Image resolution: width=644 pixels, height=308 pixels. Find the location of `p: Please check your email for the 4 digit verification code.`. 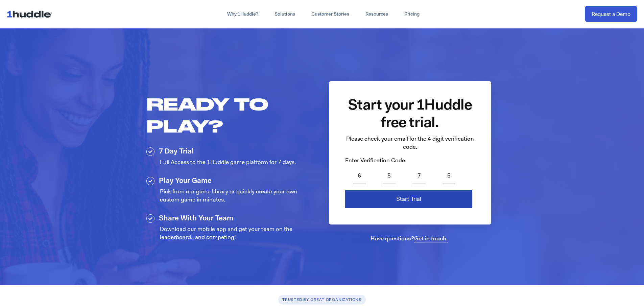

p: Please check your email for the 4 digit verification code. is located at coordinates (410, 143).